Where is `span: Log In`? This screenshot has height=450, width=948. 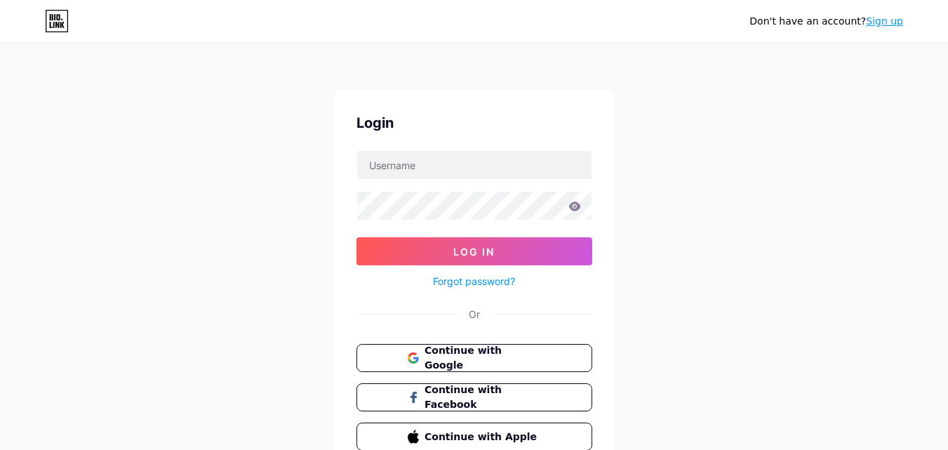
span: Log In is located at coordinates (474, 251).